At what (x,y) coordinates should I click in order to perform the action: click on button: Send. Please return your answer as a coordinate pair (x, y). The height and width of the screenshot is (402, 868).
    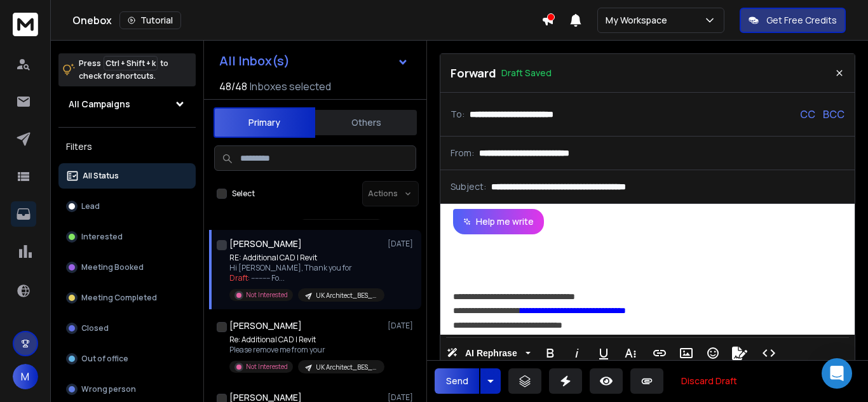
    Looking at the image, I should click on (457, 381).